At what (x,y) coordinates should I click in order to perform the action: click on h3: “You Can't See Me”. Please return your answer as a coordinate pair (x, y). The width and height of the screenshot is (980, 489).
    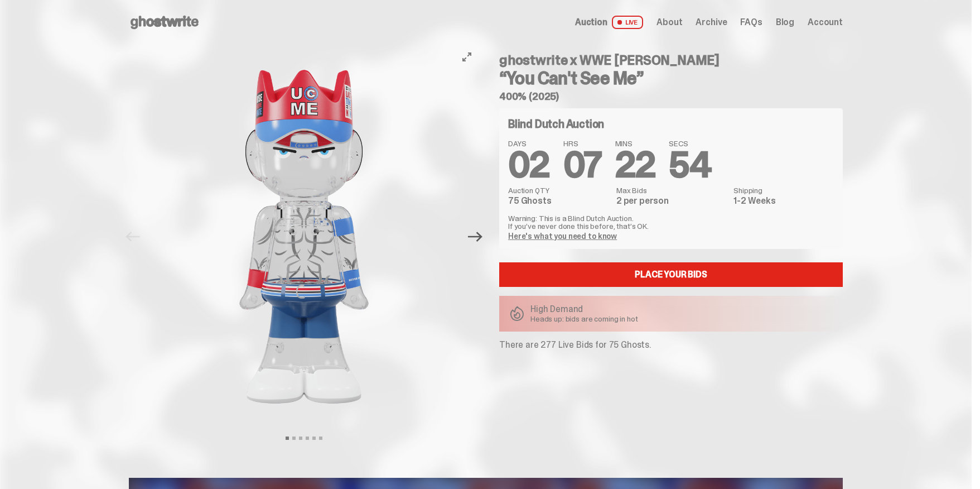
    Looking at the image, I should click on (671, 78).